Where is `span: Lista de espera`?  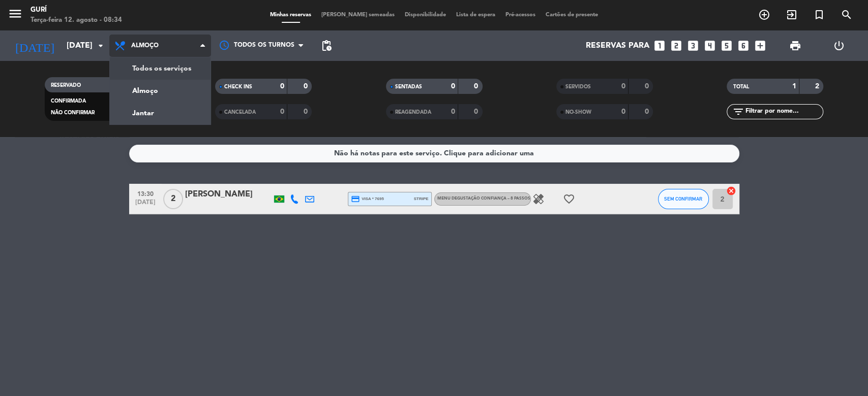 span: Lista de espera is located at coordinates (476, 15).